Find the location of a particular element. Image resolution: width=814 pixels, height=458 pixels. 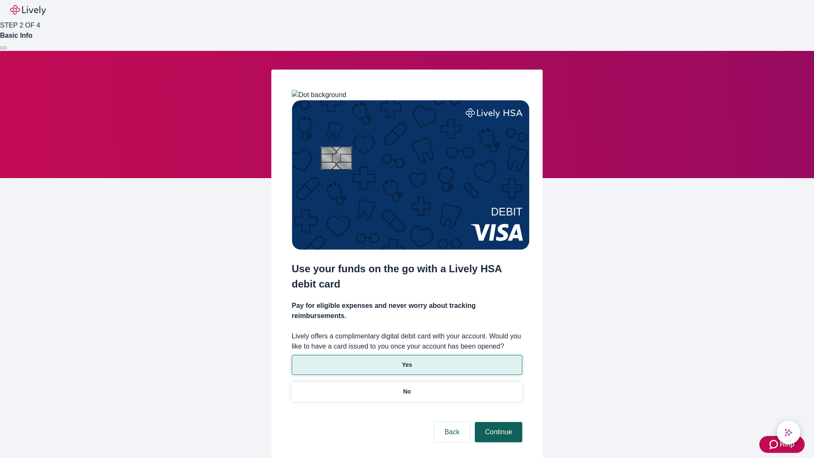

button: No is located at coordinates (407, 392).